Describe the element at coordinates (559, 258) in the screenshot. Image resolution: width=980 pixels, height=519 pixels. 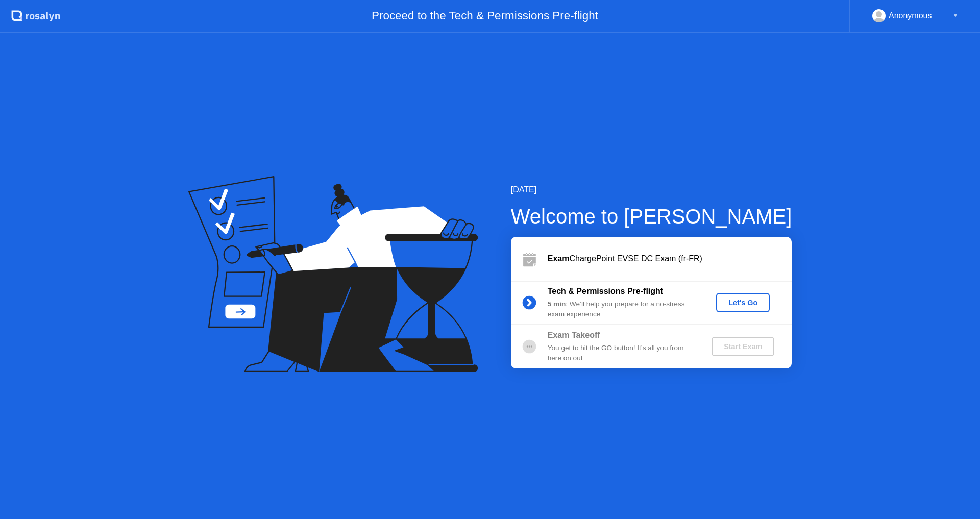
I see `b: Exam` at that location.